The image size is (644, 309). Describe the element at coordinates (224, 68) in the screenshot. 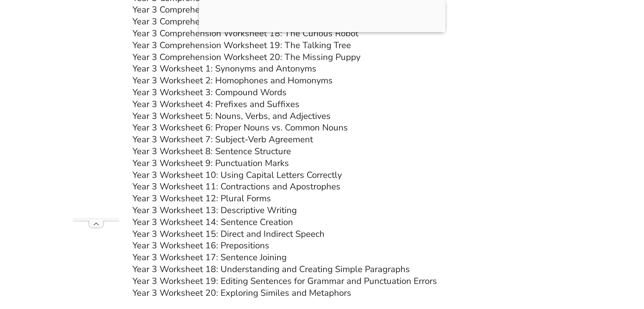

I see `a: Year 3 Worksheet 1: Synonyms and Antonyms` at that location.